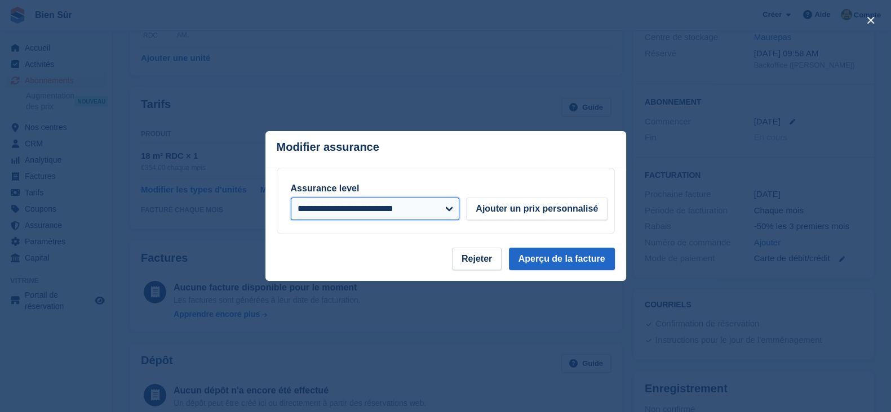 The height and width of the screenshot is (412, 891). What do you see at coordinates (477, 259) in the screenshot?
I see `button: Rejeter` at bounding box center [477, 259].